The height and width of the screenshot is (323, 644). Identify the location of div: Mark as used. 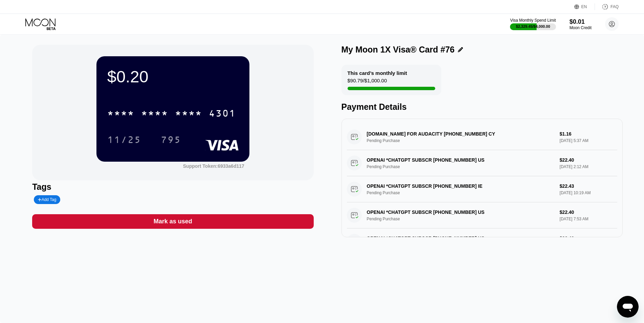
(173, 221).